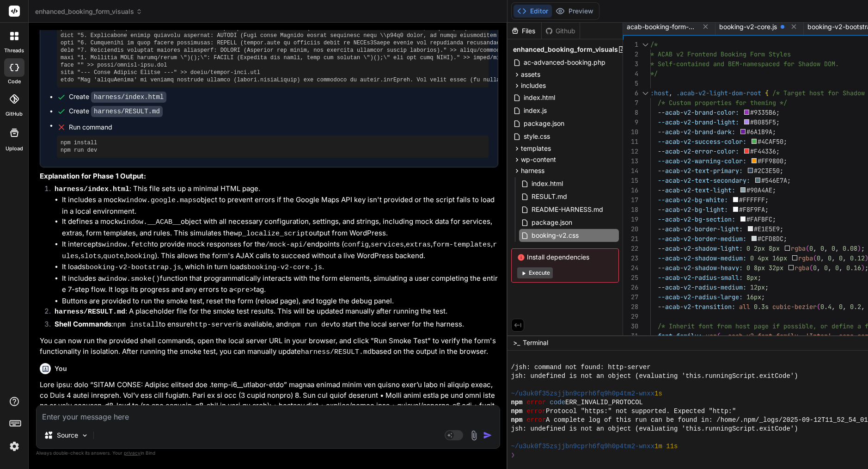 This screenshot has width=868, height=469. What do you see at coordinates (631, 239) in the screenshot?
I see `div: 21` at bounding box center [631, 239].